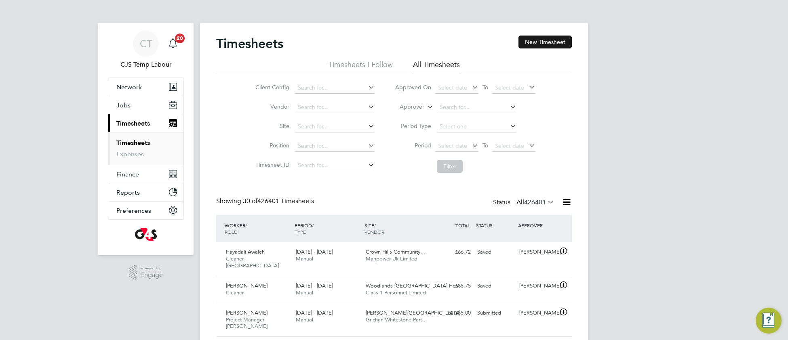 This screenshot has width=788, height=340. I want to click on span: CJS Temp Labour, so click(146, 65).